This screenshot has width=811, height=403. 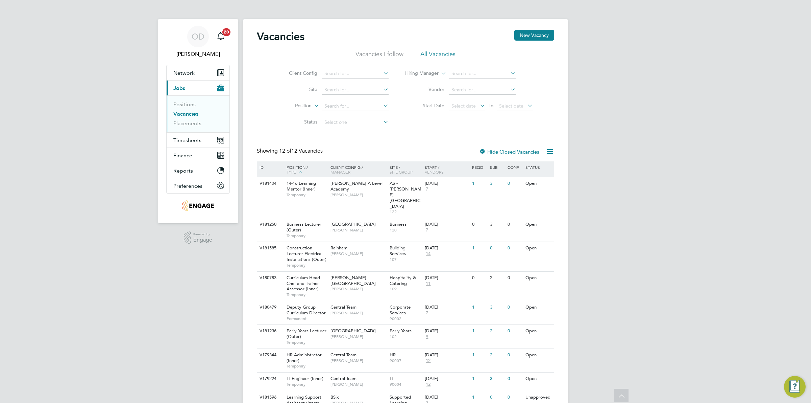 What do you see at coordinates (438, 56) in the screenshot?
I see `li: All Vacancies` at bounding box center [438, 56].